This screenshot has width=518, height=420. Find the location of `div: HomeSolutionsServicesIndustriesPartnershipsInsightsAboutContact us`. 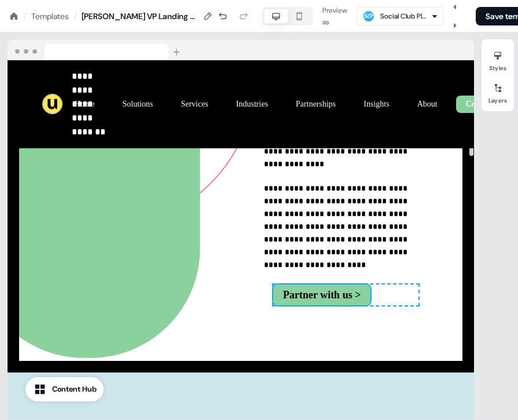

div: HomeSolutionsServicesIndustriesPartnershipsInsightsAboutContact us is located at coordinates (317, 104).